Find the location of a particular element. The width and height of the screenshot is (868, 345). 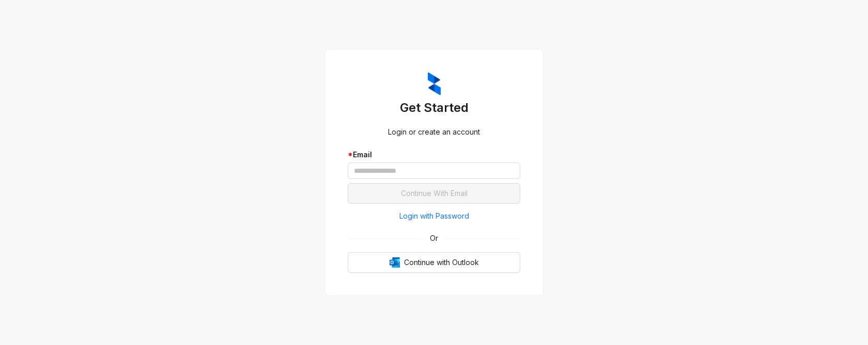

div: Login or create an account is located at coordinates (434, 132).